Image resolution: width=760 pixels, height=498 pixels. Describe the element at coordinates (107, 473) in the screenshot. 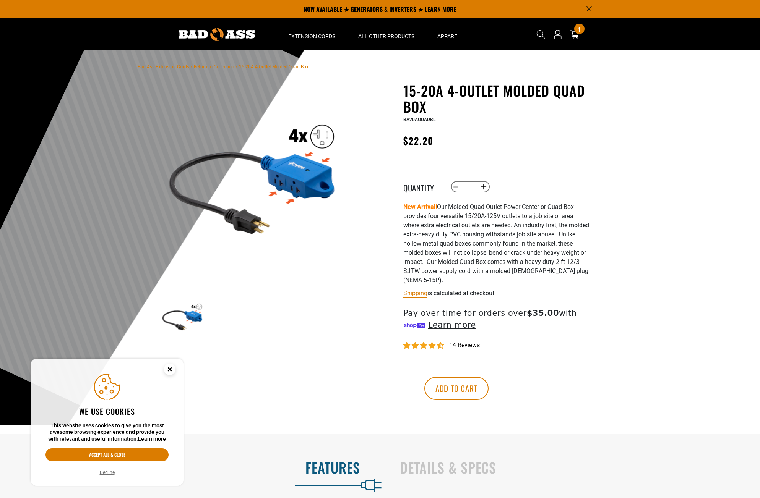

I see `button: Decline` at that location.